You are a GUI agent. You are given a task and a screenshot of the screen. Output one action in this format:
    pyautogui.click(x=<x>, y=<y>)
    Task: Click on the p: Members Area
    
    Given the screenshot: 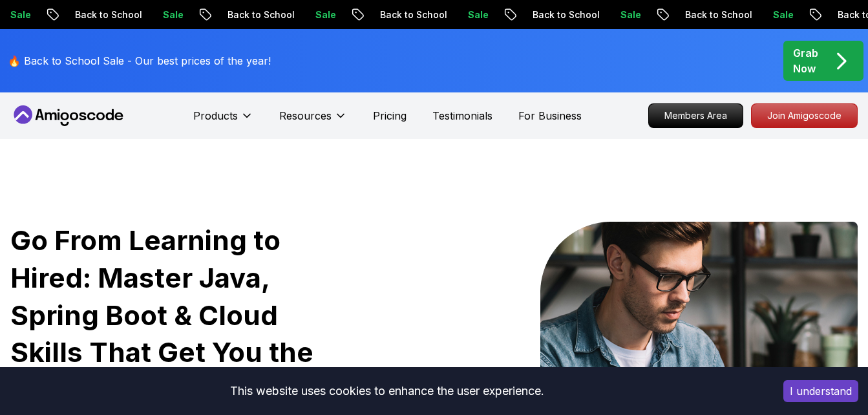 What is the action you would take?
    pyautogui.click(x=695, y=116)
    